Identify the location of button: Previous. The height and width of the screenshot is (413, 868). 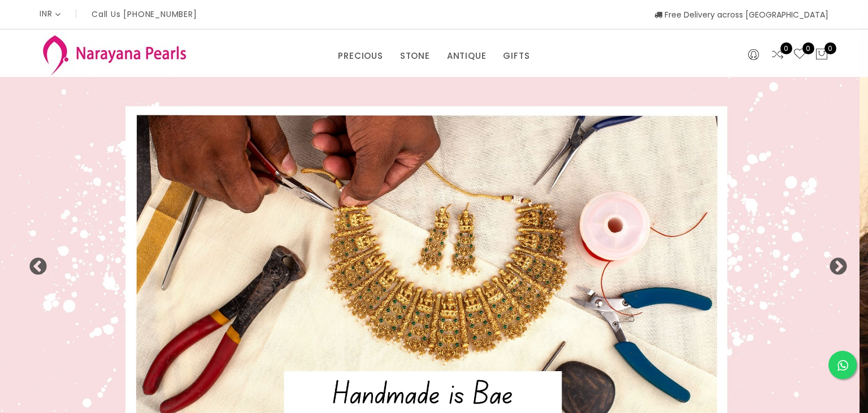
(34, 263).